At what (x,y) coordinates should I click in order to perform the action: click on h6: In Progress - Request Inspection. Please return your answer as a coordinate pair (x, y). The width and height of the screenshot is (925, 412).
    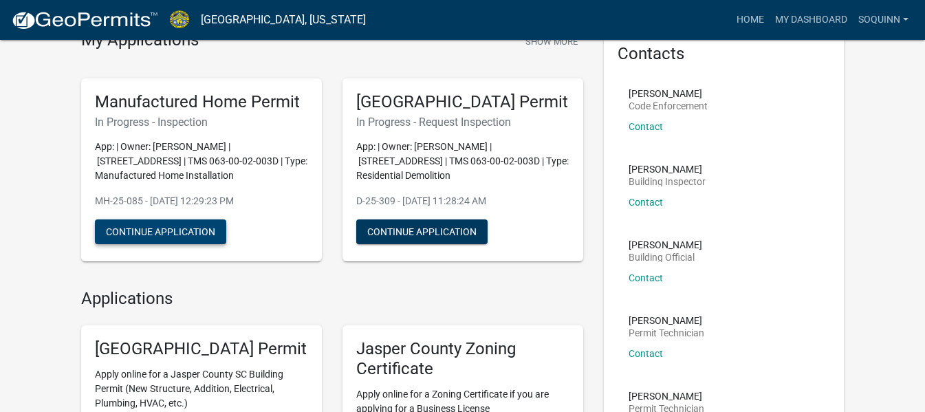
    Looking at the image, I should click on (463, 122).